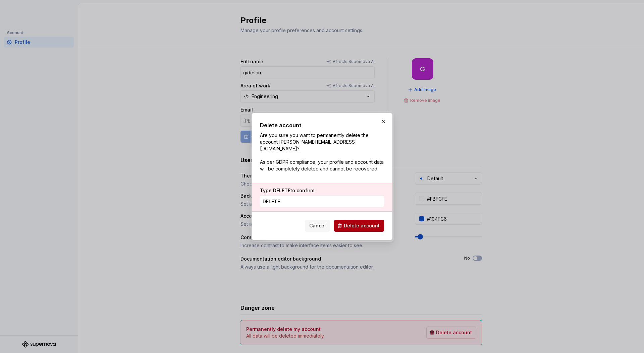 The width and height of the screenshot is (644, 353). I want to click on span: Cancel, so click(317, 226).